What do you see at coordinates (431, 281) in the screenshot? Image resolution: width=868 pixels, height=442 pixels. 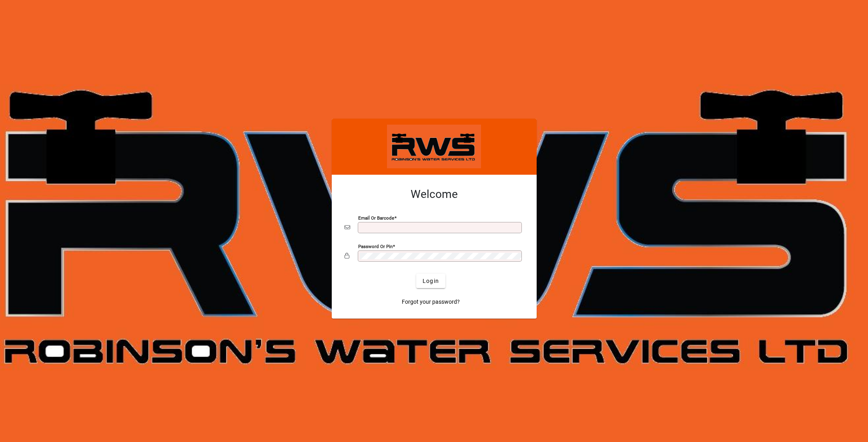 I see `button: Login` at bounding box center [431, 281].